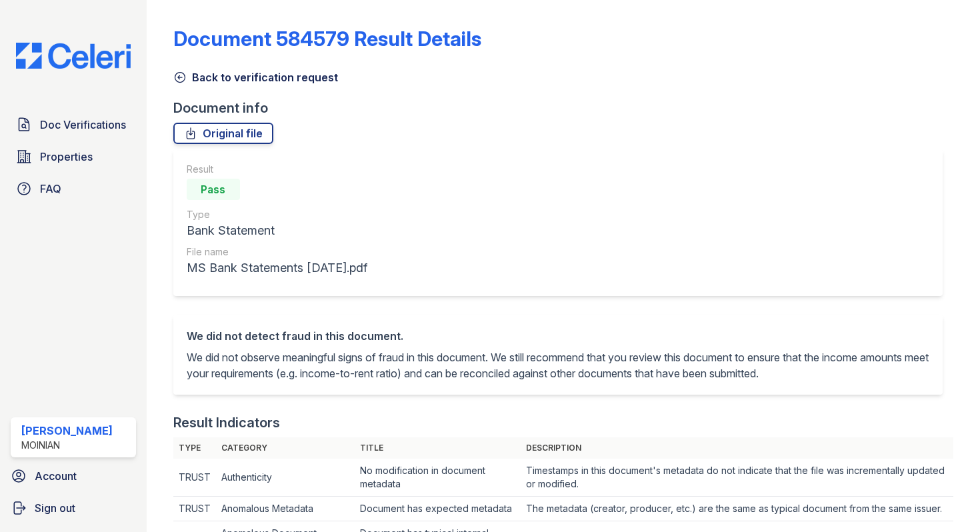 The image size is (980, 532). Describe the element at coordinates (226, 422) in the screenshot. I see `div: Result Indicators` at that location.